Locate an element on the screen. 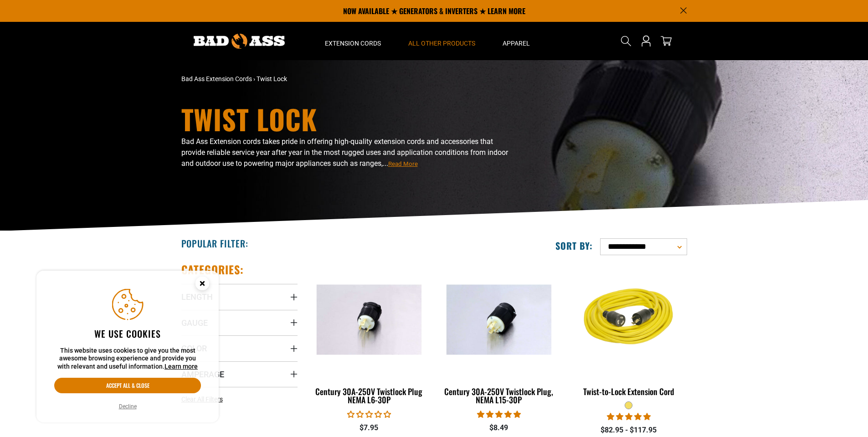 The width and height of the screenshot is (868, 437). nav: breadcrumbs is located at coordinates (348, 79).